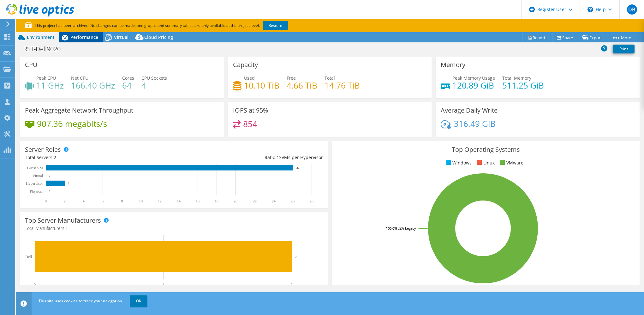 The width and height of the screenshot is (644, 315). What do you see at coordinates (55, 157) in the screenshot?
I see `span: 2` at bounding box center [55, 157].